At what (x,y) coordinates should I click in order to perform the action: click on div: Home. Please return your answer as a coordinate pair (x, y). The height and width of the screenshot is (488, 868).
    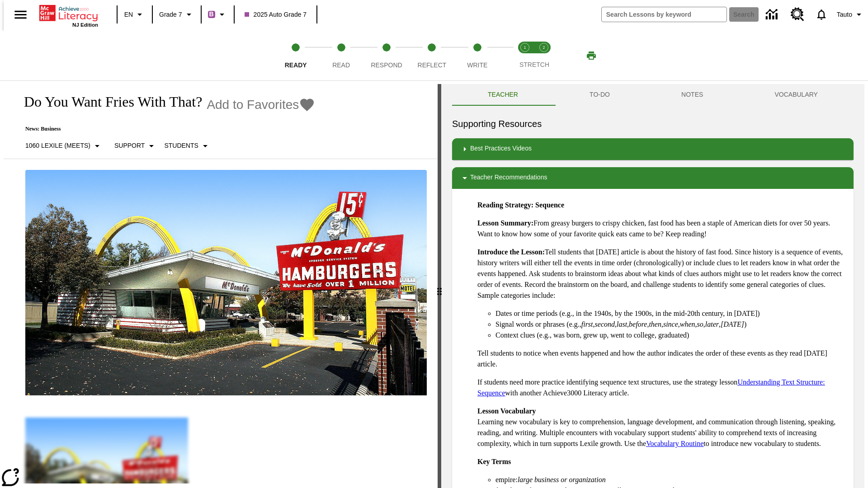
    Looking at the image, I should click on (68, 15).